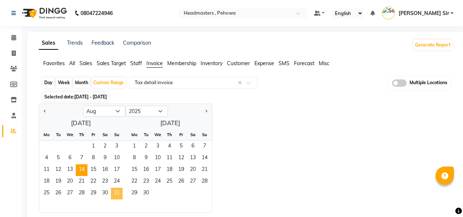 The height and width of the screenshot is (217, 463). What do you see at coordinates (134, 170) in the screenshot?
I see `div: Monday, September 15, 2025` at bounding box center [134, 170].